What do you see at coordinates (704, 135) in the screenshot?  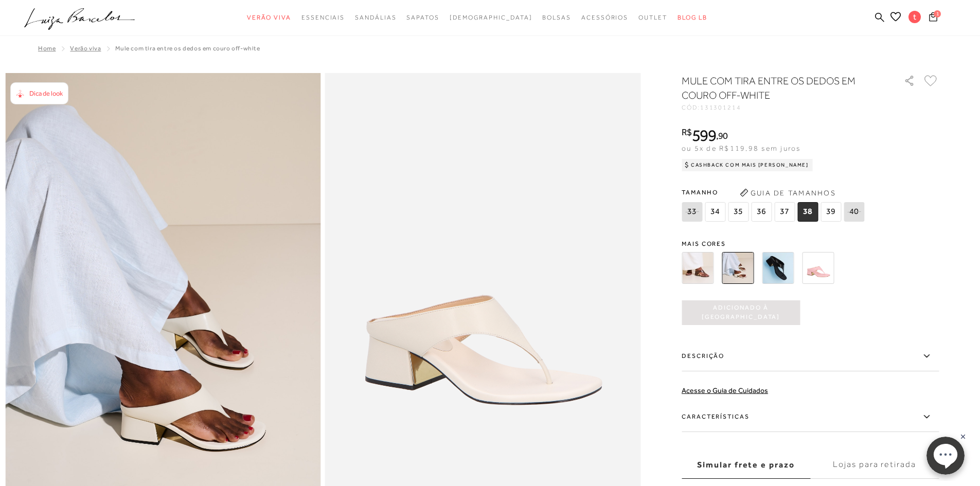 I see `span: 599` at bounding box center [704, 135].